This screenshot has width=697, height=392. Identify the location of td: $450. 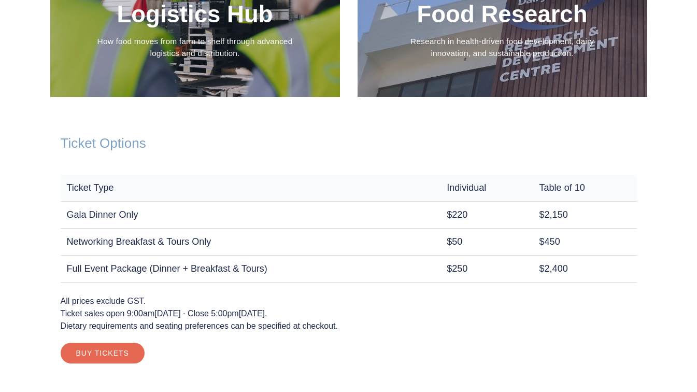
(585, 242).